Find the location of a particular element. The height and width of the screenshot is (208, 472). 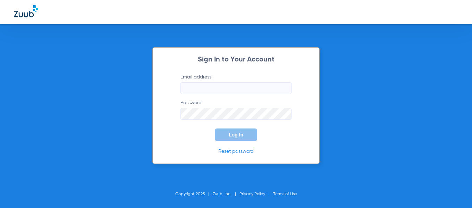

img: Zuub Logo is located at coordinates (26, 11).